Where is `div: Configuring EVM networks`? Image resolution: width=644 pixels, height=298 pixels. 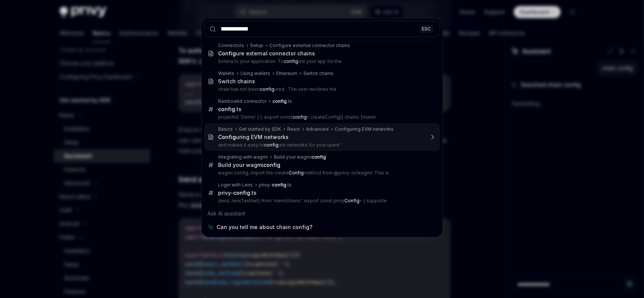 div: Configuring EVM networks is located at coordinates (364, 129).